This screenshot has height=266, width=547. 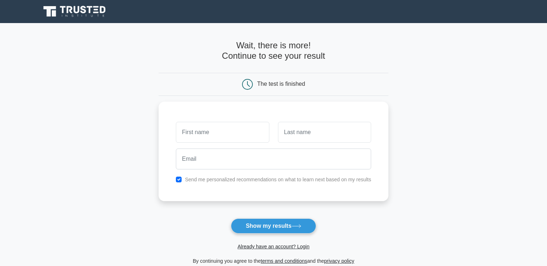 I want to click on div: By continuing you agree to the and the, so click(x=273, y=261).